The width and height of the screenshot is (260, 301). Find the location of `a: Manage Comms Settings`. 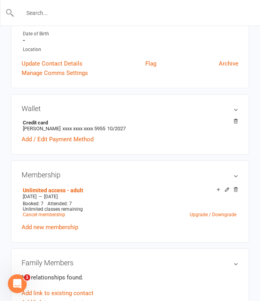

a: Manage Comms Settings is located at coordinates (55, 73).